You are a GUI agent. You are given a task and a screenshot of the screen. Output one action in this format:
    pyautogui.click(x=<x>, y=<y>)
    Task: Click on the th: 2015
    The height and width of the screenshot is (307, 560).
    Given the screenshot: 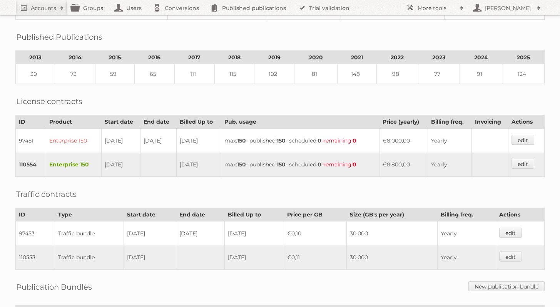 What is the action you would take?
    pyautogui.click(x=115, y=57)
    